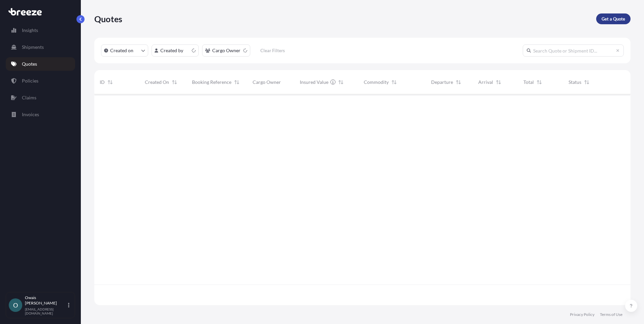  What do you see at coordinates (29, 98) in the screenshot?
I see `p: Claims` at bounding box center [29, 98].